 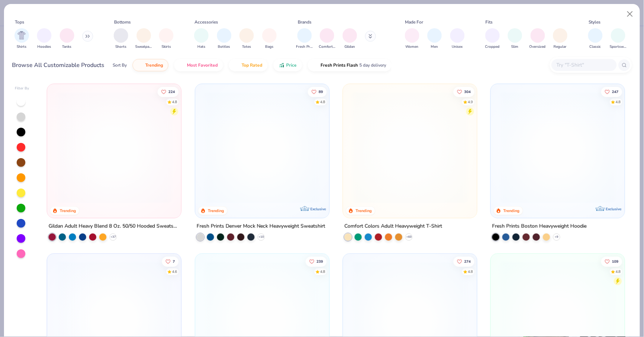 I want to click on div: filter for Totes, so click(x=247, y=39).